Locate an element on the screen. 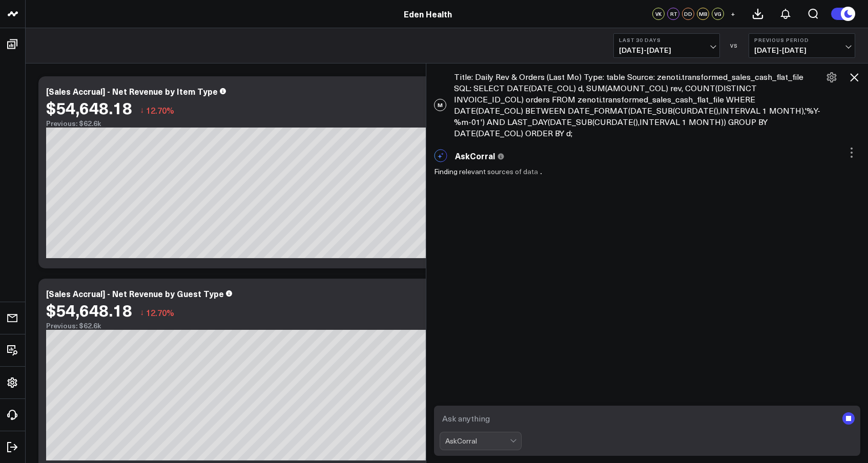  div: VS is located at coordinates (734, 46).